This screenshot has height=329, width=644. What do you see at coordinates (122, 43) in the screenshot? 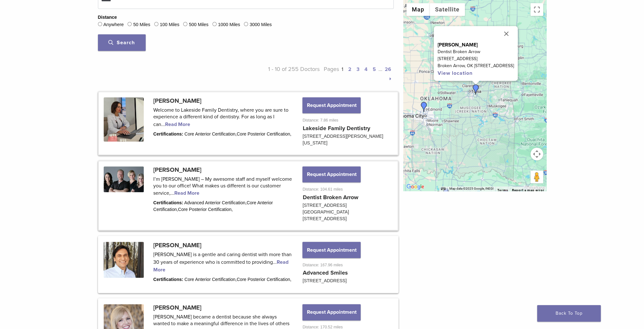
I see `button: Search` at bounding box center [122, 43].